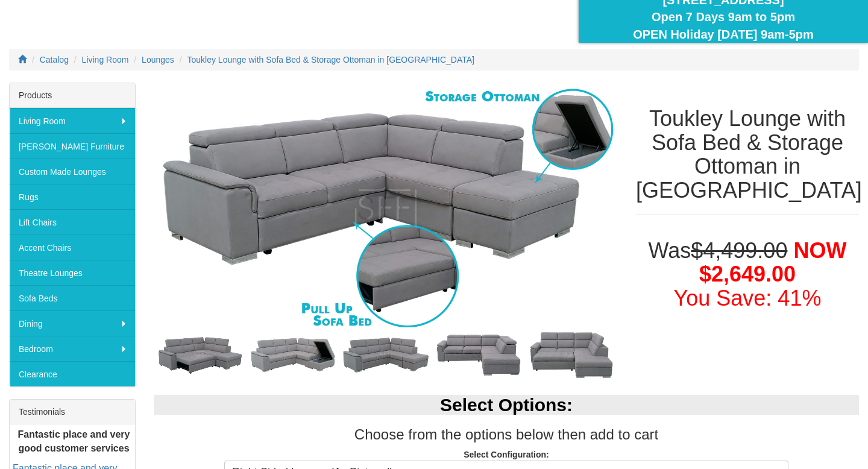 The height and width of the screenshot is (469, 868). What do you see at coordinates (73, 374) in the screenshot?
I see `a: Clearance` at bounding box center [73, 374].